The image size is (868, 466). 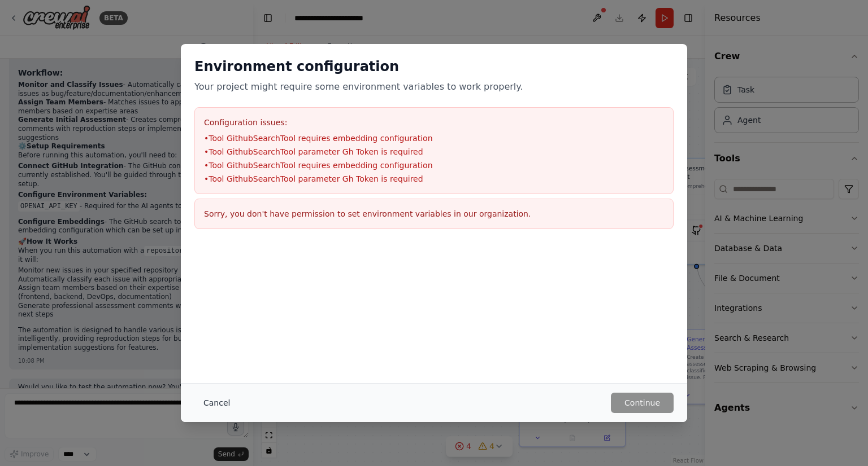 I want to click on button: Cancel, so click(x=216, y=403).